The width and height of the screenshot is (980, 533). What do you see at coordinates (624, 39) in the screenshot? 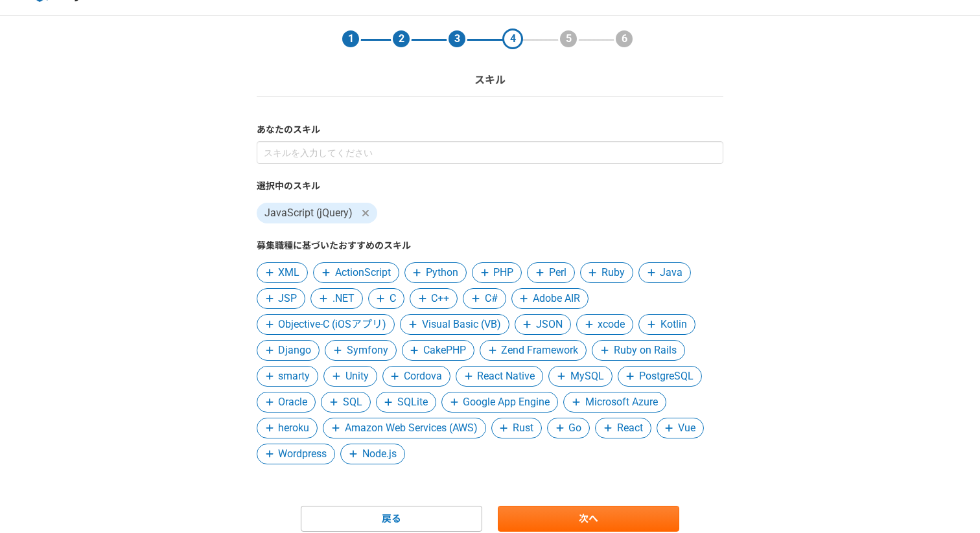
I see `div: 6` at bounding box center [624, 39].